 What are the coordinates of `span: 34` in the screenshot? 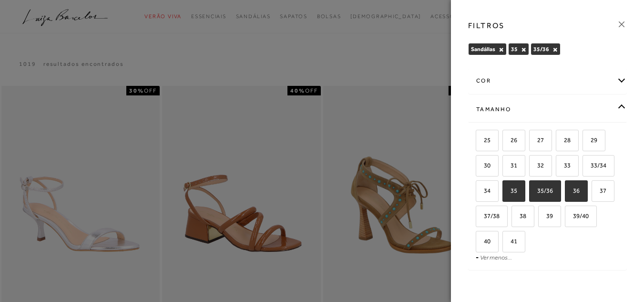 It's located at (483, 190).